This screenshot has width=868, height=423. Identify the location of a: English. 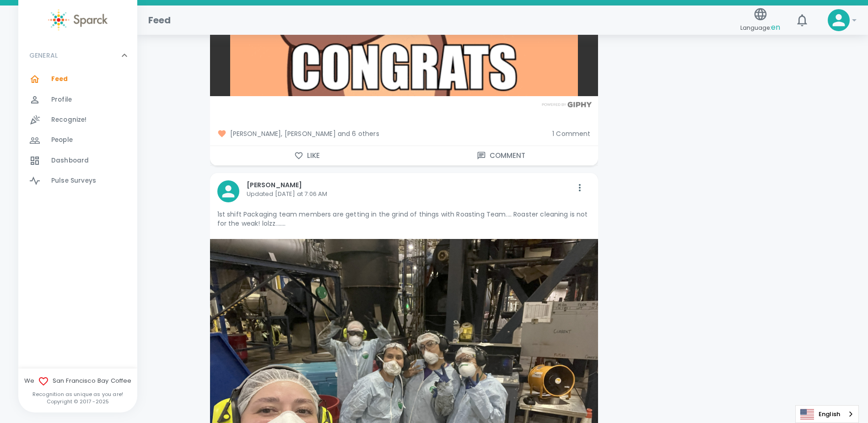
(826, 414).